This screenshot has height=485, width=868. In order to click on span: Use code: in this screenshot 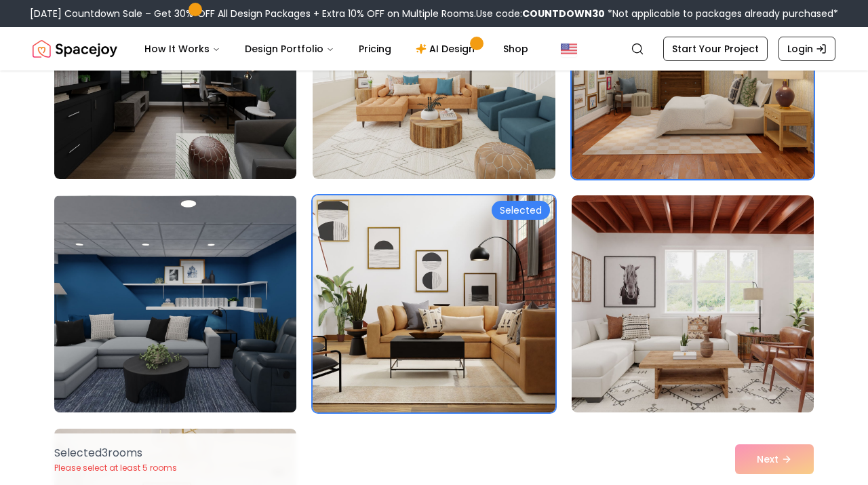, I will do `click(541, 13)`.